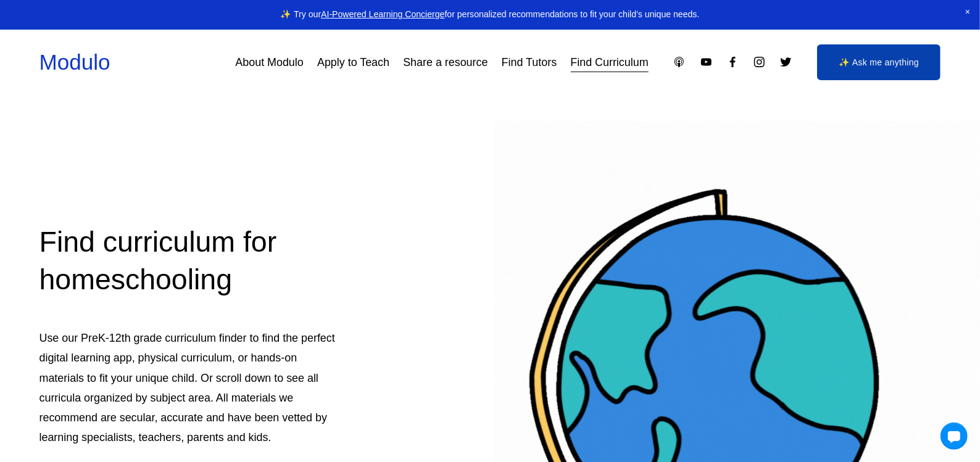 The image size is (980, 462). I want to click on a: ✨ Ask me anything, so click(879, 63).